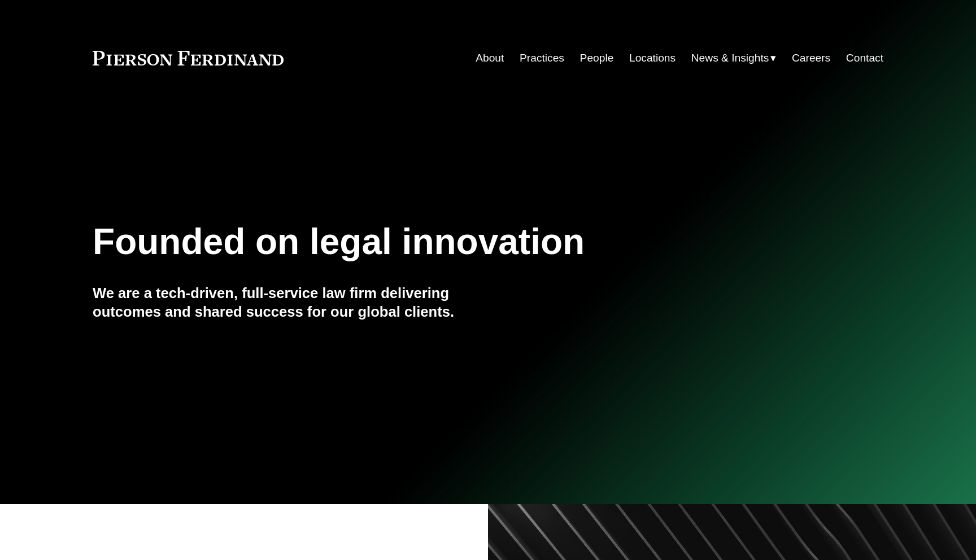 The width and height of the screenshot is (976, 560). I want to click on a: folder dropdown, so click(734, 58).